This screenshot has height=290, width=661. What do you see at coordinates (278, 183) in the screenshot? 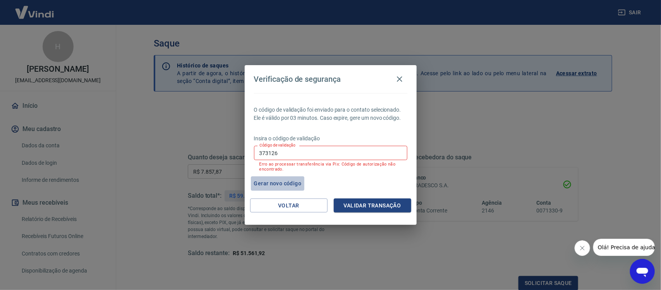
I see `button: Gerar novo código` at bounding box center [278, 183].